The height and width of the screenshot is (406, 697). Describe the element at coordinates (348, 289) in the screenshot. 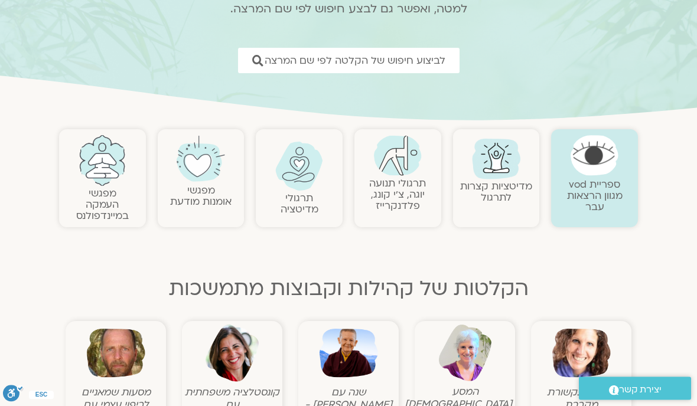

I see `h2: הקלטות של קהילות וקבוצות מתמשכות` at that location.